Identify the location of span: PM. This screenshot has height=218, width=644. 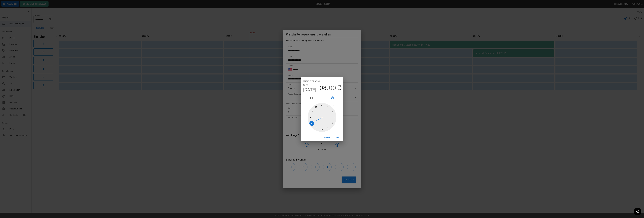
(339, 89).